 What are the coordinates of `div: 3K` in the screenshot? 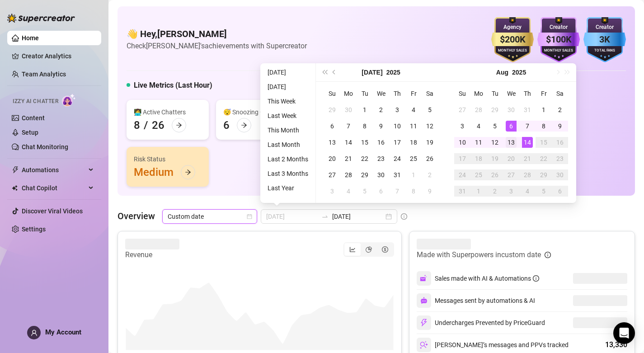 It's located at (605, 39).